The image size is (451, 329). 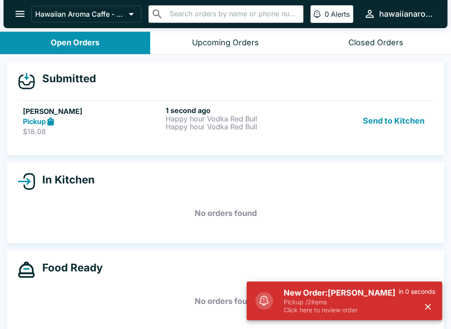 What do you see at coordinates (341, 302) in the screenshot?
I see `p: Pickup / 2 items` at bounding box center [341, 302].